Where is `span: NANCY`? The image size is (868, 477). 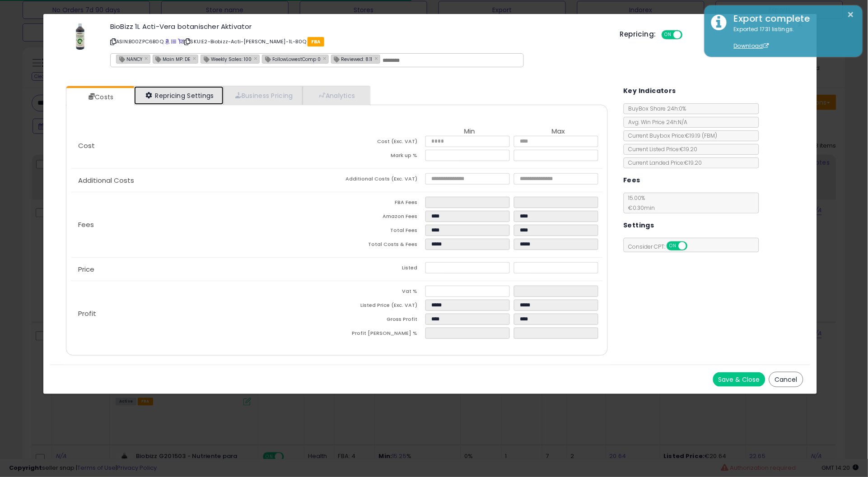
span: NANCY is located at coordinates (129, 59).